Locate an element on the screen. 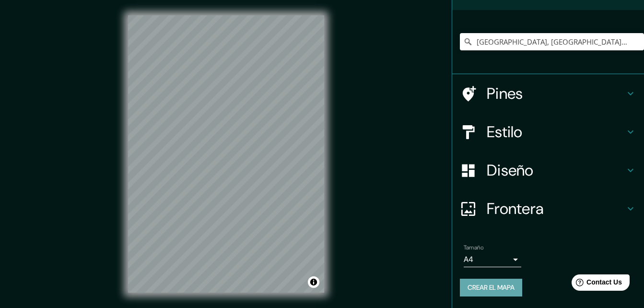  h4: Frontera is located at coordinates (556, 209).